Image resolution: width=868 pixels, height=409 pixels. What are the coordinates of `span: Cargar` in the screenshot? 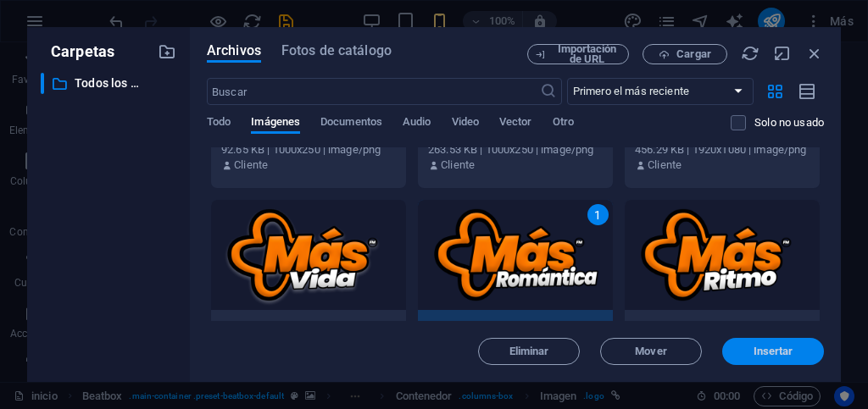 It's located at (693, 55).